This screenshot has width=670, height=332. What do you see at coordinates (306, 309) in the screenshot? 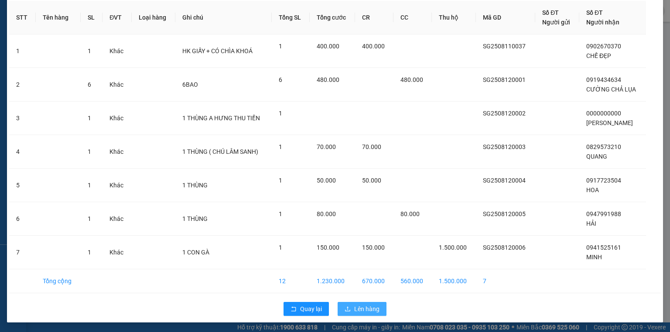
I see `button: rollbackQuay lại` at bounding box center [306, 309].